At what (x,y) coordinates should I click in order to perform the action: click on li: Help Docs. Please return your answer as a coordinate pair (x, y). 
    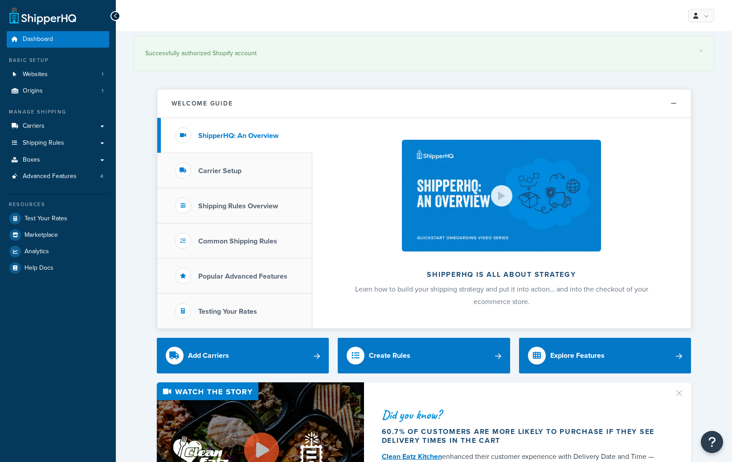
    Looking at the image, I should click on (58, 268).